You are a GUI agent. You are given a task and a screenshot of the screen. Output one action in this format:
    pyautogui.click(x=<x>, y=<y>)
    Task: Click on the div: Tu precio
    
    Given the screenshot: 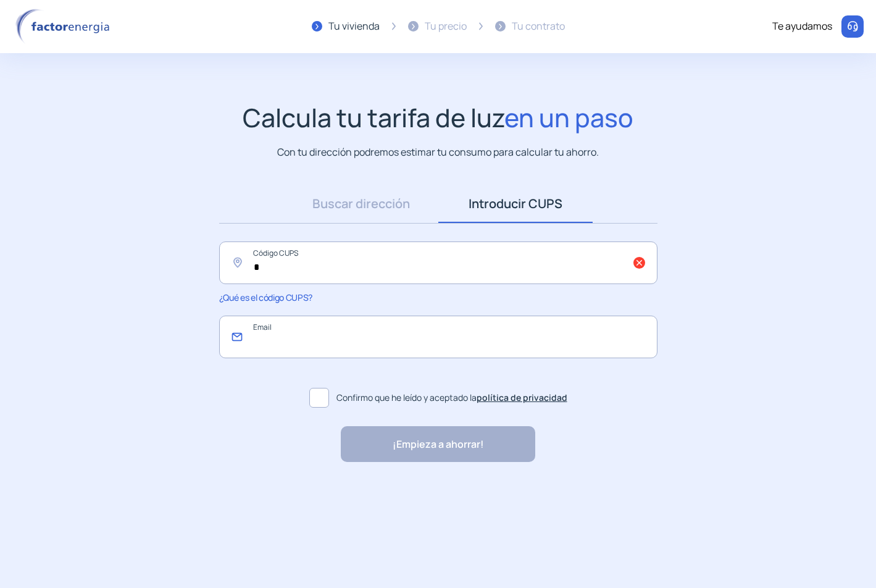 What is the action you would take?
    pyautogui.click(x=446, y=27)
    